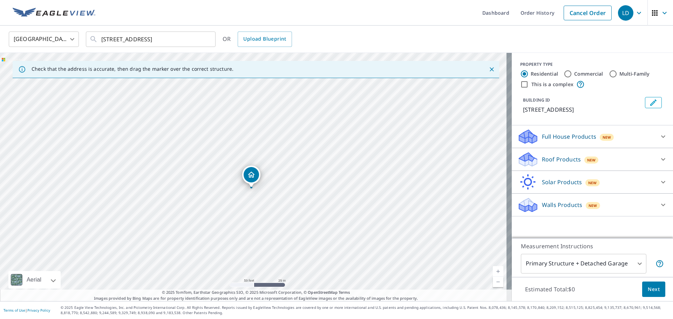 This screenshot has width=673, height=319. Describe the element at coordinates (536, 100) in the screenshot. I see `p: BUILDING ID` at that location.